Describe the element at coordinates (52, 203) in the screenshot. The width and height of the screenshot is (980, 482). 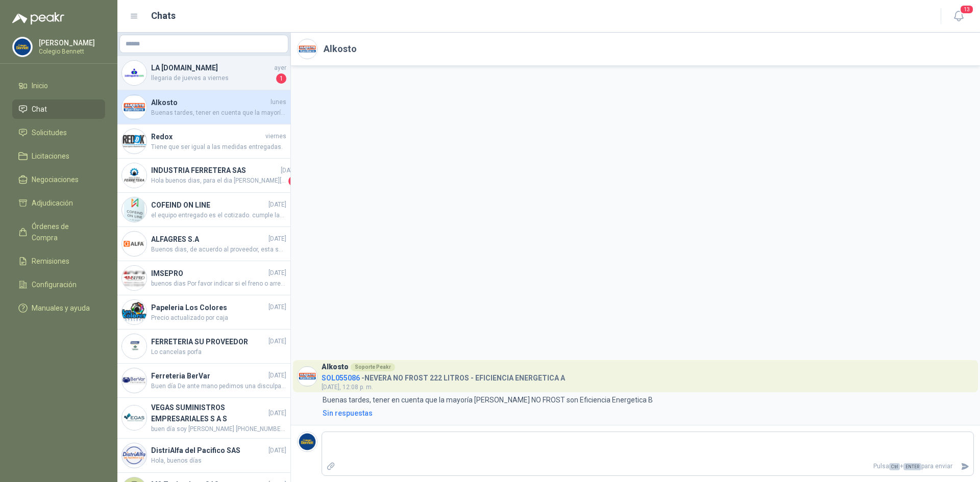
I see `span: Adjudicación` at that location.